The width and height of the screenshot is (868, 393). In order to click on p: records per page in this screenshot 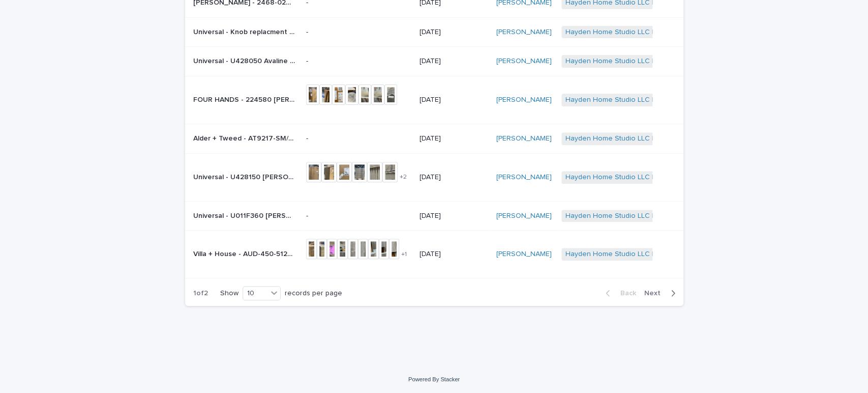, I will do `click(314, 293)`.